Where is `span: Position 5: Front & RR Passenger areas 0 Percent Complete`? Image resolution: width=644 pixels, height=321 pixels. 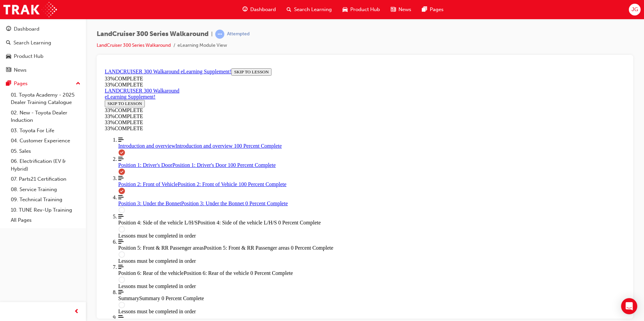
span: Position 5: Front & RR Passenger areas 0 Percent Complete is located at coordinates (166, 182).